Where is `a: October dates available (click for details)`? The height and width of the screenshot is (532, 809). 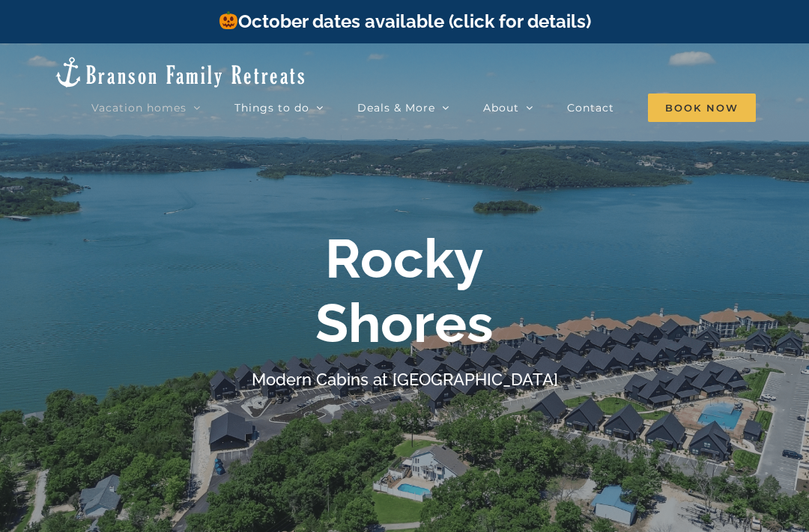
a: October dates available (click for details) is located at coordinates (404, 21).